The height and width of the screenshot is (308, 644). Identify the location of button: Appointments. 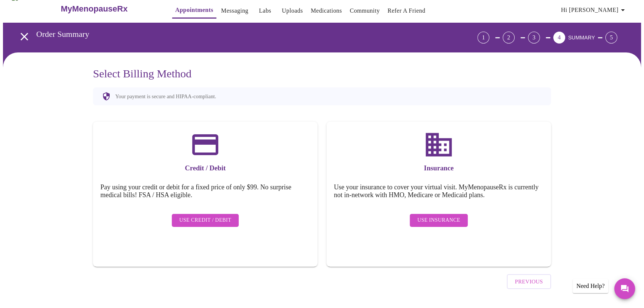
(194, 10).